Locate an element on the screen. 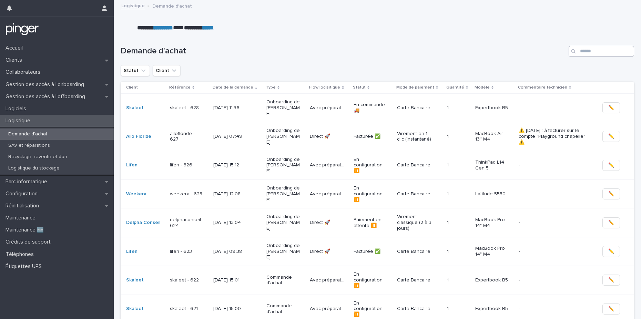 Image resolution: width=641 pixels, height=319 pixels. p: Parc informatique is located at coordinates (28, 182).